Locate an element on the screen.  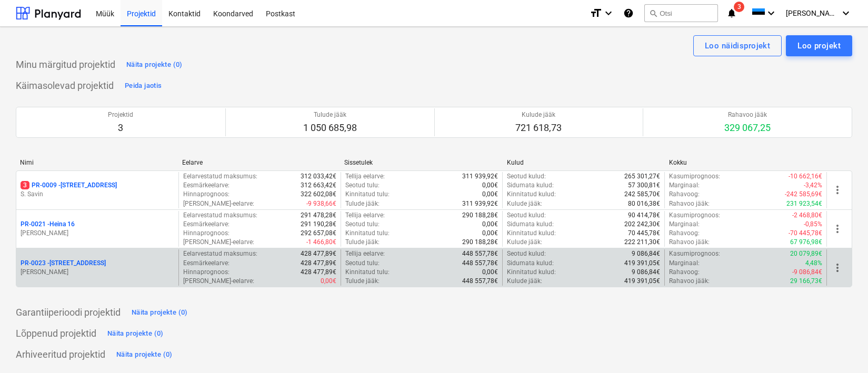
p: Tulude jääk : is located at coordinates (362, 281).